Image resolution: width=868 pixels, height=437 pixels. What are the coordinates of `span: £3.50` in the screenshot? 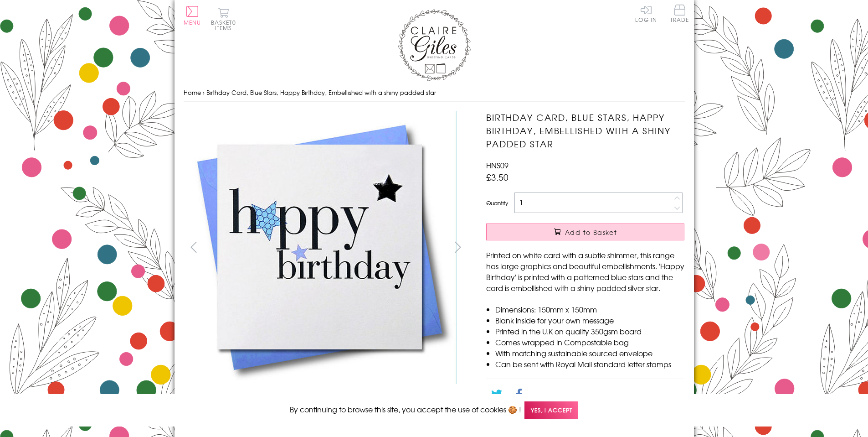 It's located at (497, 177).